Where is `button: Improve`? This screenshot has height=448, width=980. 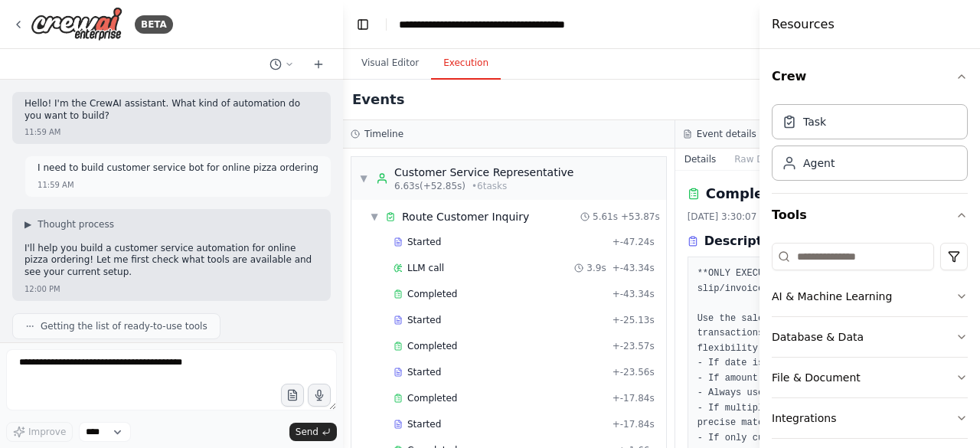
button: Improve is located at coordinates (39, 432).